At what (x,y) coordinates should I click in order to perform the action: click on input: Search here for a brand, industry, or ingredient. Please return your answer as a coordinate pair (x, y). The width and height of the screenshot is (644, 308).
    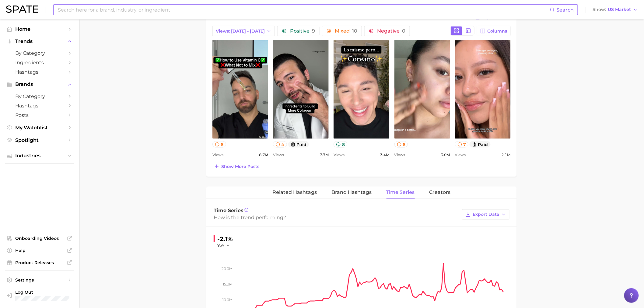
    Looking at the image, I should click on (304, 10).